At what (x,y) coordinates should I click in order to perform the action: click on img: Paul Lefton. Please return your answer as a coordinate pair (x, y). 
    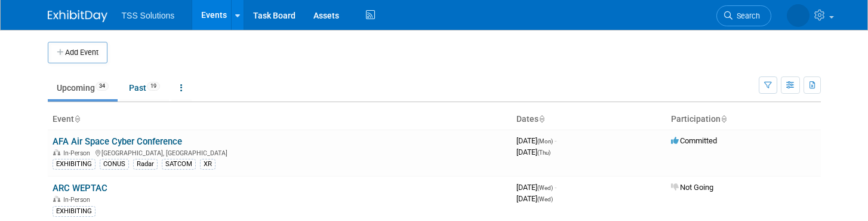
    Looking at the image, I should click on (798, 16).